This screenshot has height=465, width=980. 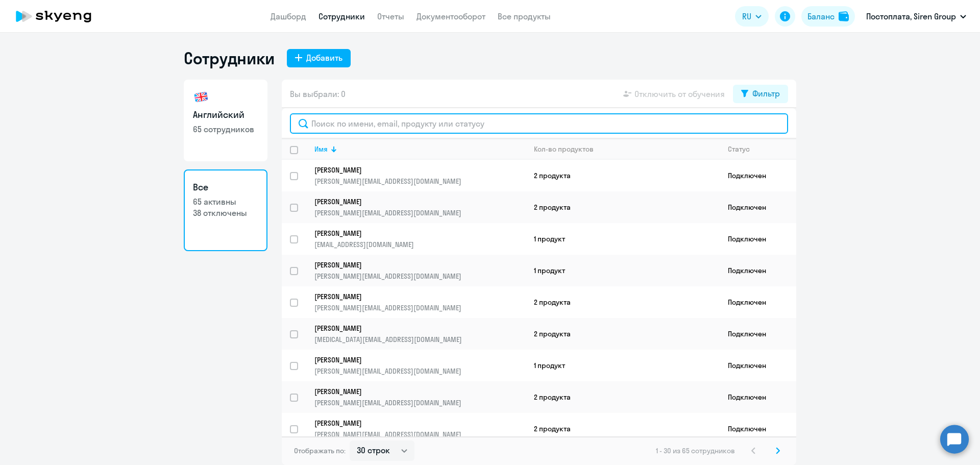 I want to click on button: Добавить, so click(x=319, y=59).